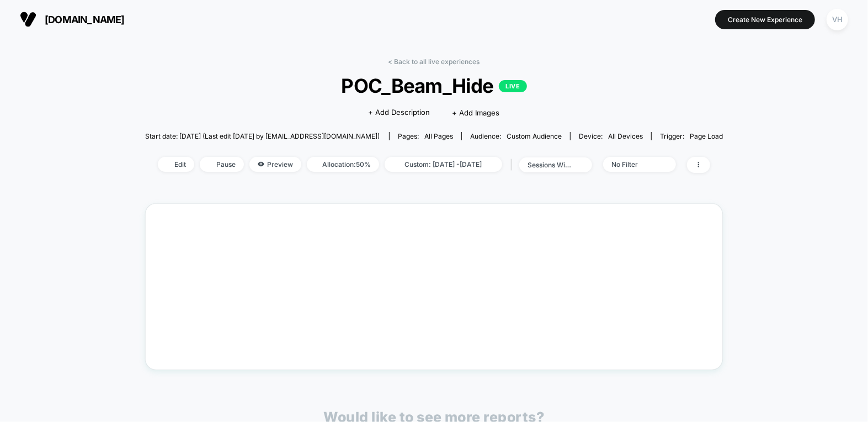 This screenshot has width=868, height=422. What do you see at coordinates (534, 136) in the screenshot?
I see `span: Custom Audience` at bounding box center [534, 136].